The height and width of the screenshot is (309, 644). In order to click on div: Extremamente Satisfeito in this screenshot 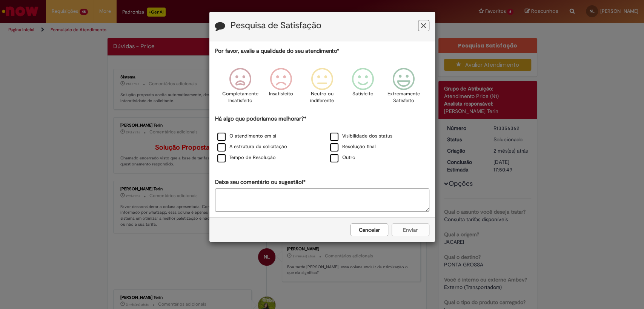, I will do `click(403, 88)`.